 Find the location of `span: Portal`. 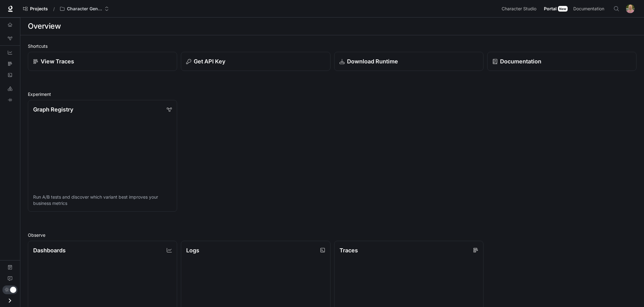

span: Portal is located at coordinates (550, 8).